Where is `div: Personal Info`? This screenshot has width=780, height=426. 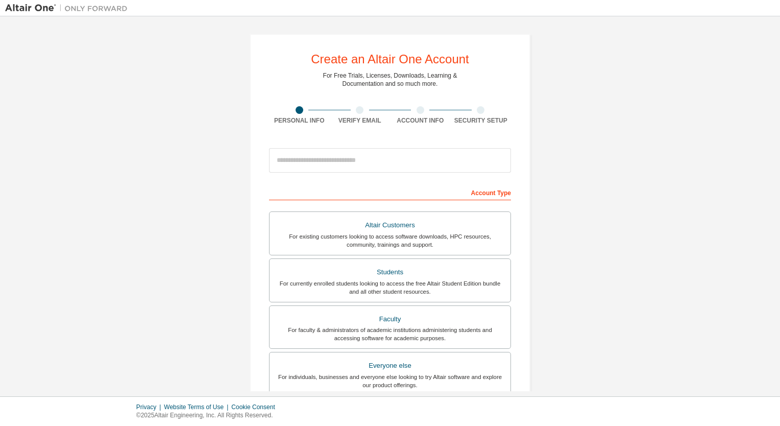 div: Personal Info is located at coordinates (299, 121).